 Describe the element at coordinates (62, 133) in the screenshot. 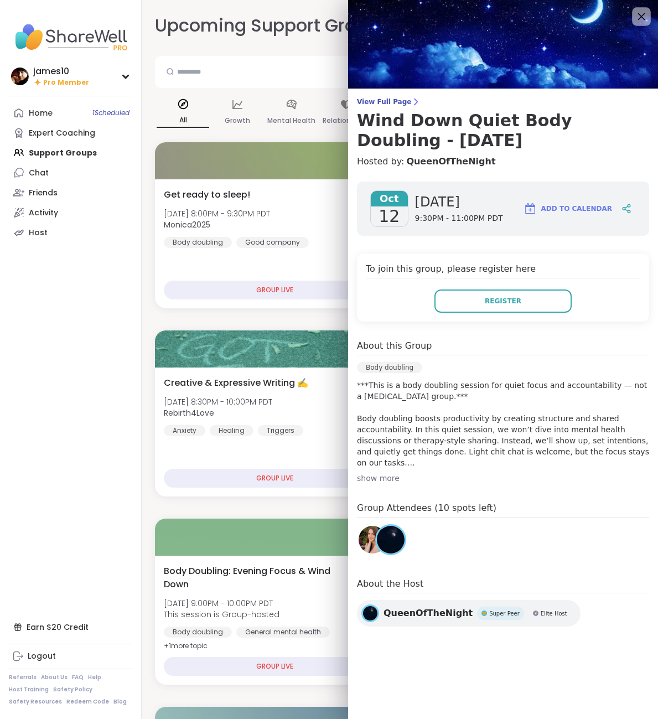

I see `div: Expert Coaching` at that location.